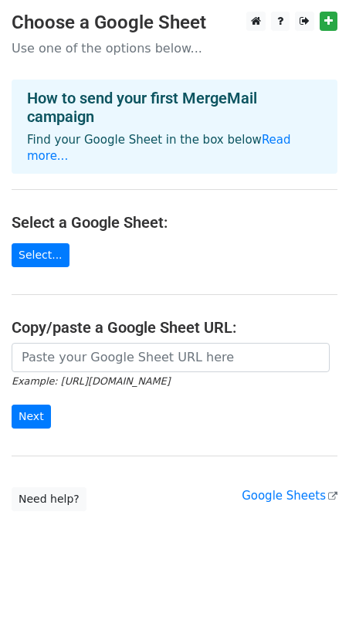 This screenshot has height=644, width=349. I want to click on h3: Choose a Google Sheet, so click(174, 22).